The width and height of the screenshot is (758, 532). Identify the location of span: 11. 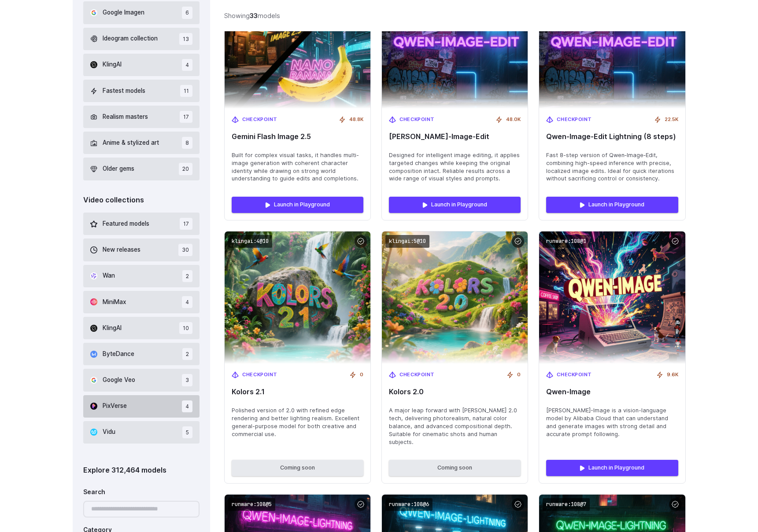
(187, 90).